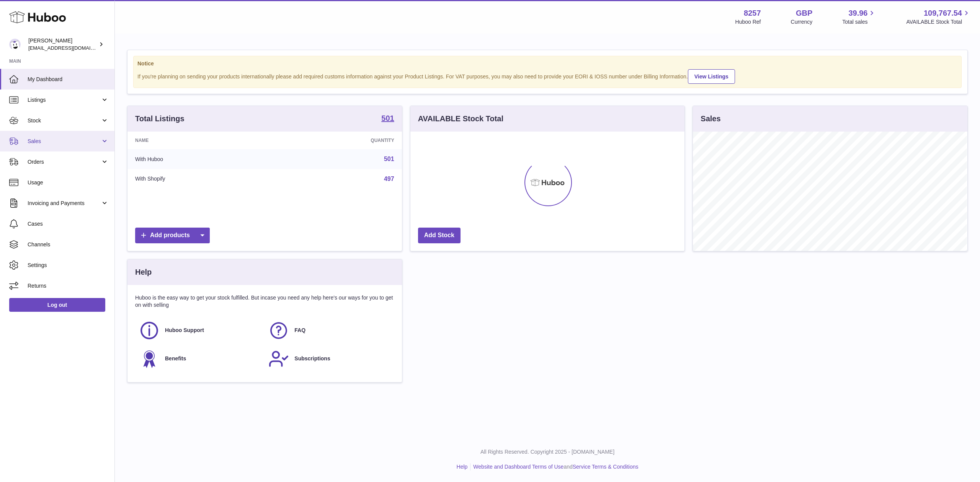 This screenshot has height=482, width=980. Describe the element at coordinates (711, 76) in the screenshot. I see `a: View Listings` at that location.